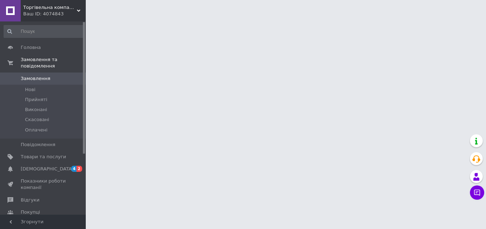 Image resolution: width=486 pixels, height=229 pixels. Describe the element at coordinates (38, 145) in the screenshot. I see `span: Повідомлення` at that location.